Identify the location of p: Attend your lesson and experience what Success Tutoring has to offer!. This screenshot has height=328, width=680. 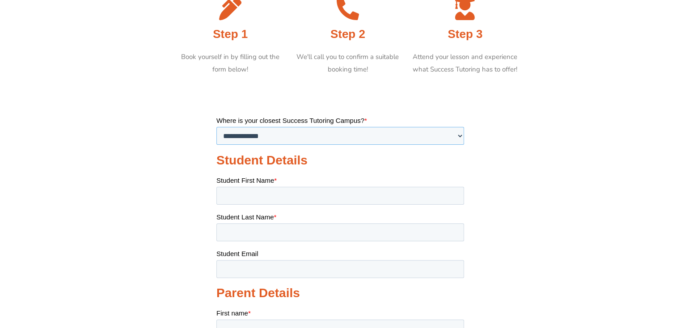
(465, 63).